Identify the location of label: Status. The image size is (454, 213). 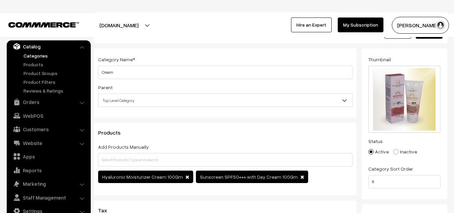
(376, 141).